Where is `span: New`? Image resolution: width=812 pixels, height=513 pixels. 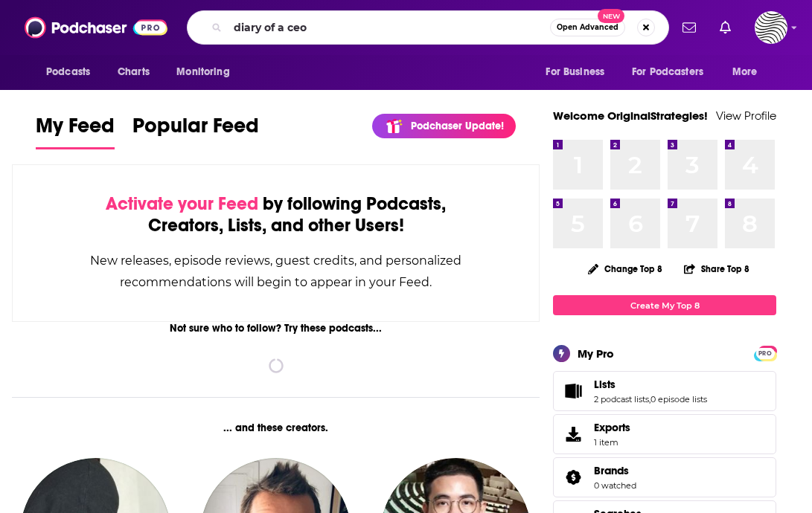 span: New is located at coordinates (611, 15).